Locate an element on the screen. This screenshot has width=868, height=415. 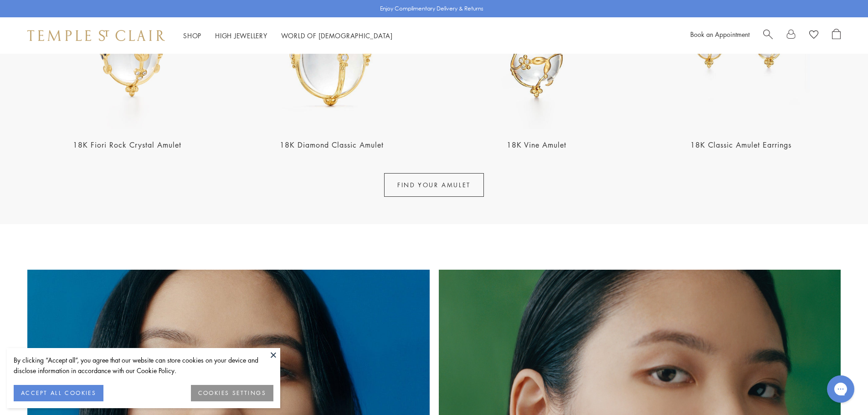
a: Open Shopping Bag is located at coordinates (836, 35).